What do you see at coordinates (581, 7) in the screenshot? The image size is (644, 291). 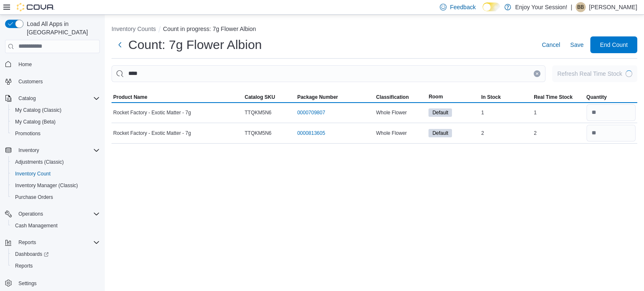 I see `div: Britney Buckley` at bounding box center [581, 7].